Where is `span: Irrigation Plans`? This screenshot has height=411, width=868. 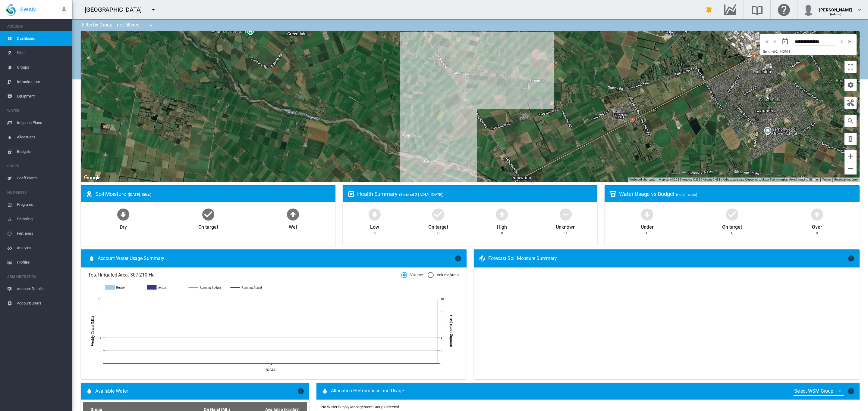 span: Irrigation Plans is located at coordinates (42, 122).